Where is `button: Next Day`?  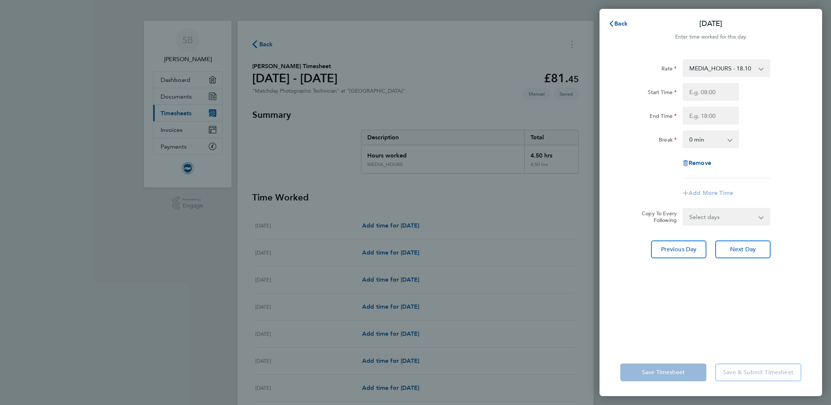
button: Next Day is located at coordinates (742, 250).